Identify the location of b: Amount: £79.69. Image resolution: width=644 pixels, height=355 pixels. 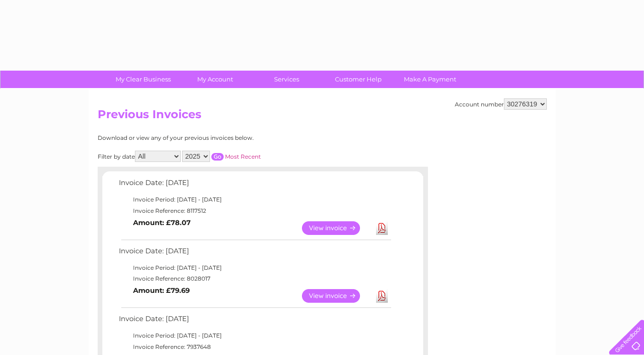
(161, 291).